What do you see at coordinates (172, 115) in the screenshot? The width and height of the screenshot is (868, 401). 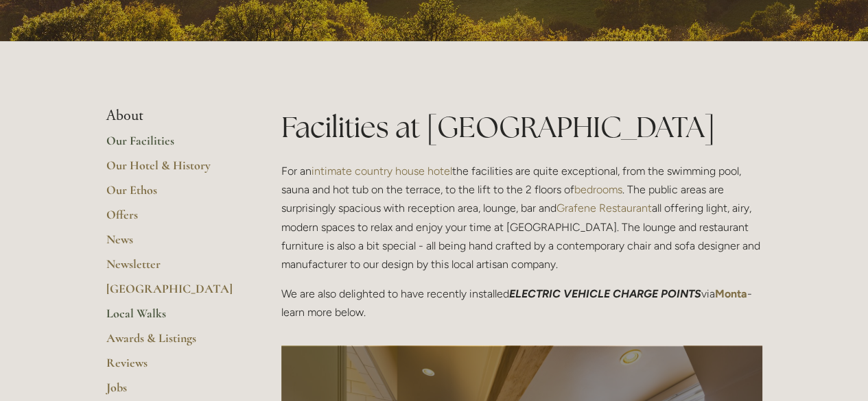 I see `li: About` at bounding box center [172, 115].